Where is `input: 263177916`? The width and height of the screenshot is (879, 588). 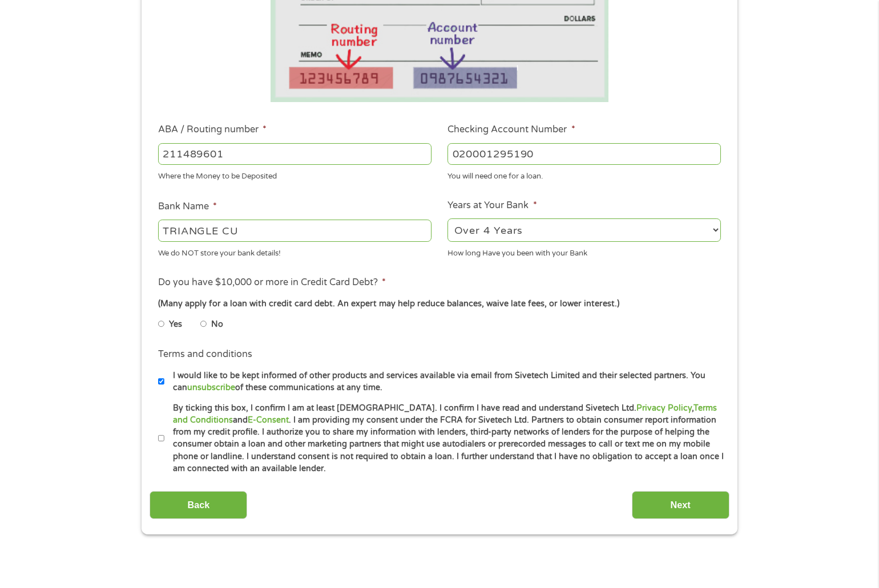 input: 263177916 is located at coordinates (294, 154).